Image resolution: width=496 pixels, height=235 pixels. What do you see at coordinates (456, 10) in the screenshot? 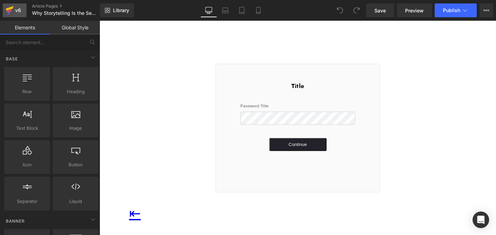
I see `button: Publish` at bounding box center [456, 10].